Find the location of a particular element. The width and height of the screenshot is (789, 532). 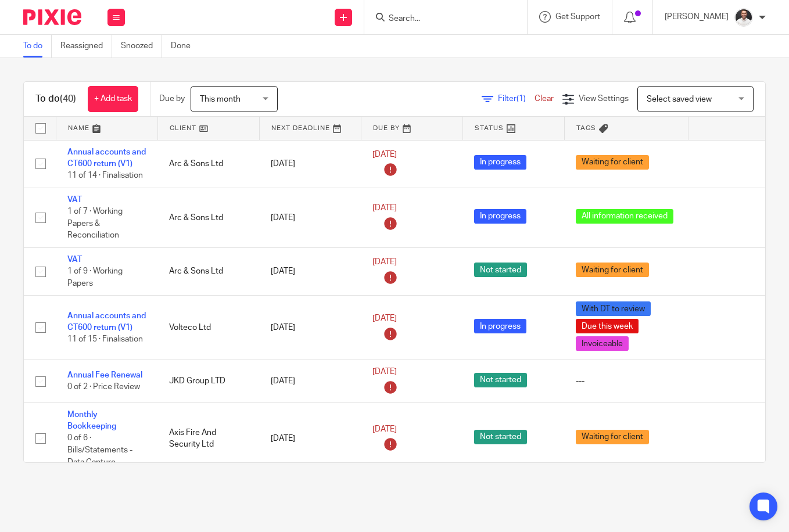

span: 0 of 6 · Bills/Statements - Data Capture is located at coordinates (100, 450).